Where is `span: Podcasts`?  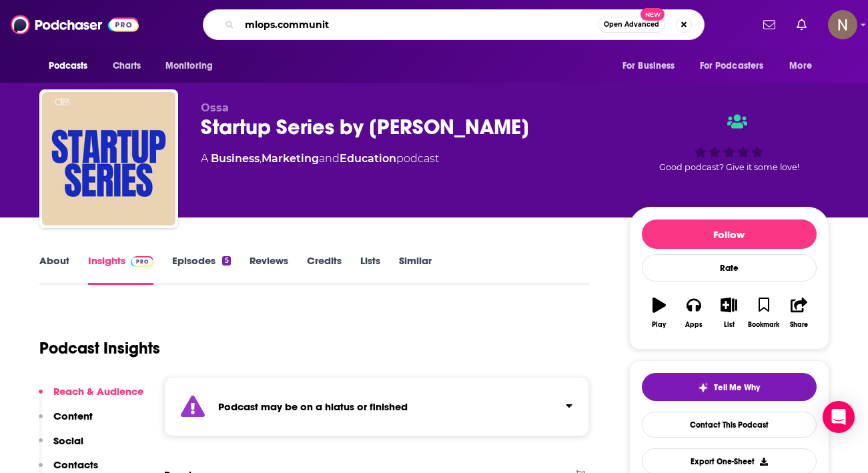
span: Podcasts is located at coordinates (68, 66).